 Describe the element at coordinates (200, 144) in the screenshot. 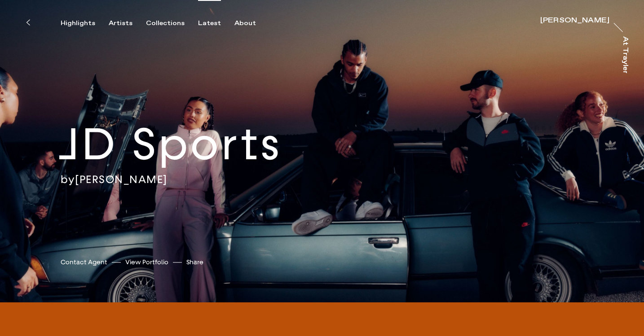

I see `h2: JD Sports` at that location.